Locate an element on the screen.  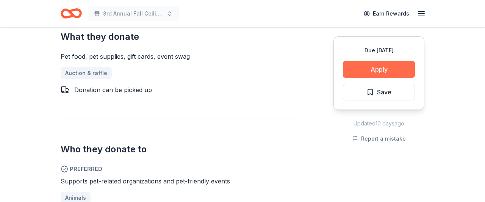
div: Pet food, pet supplies, gift cards, event swag is located at coordinates (179, 56).